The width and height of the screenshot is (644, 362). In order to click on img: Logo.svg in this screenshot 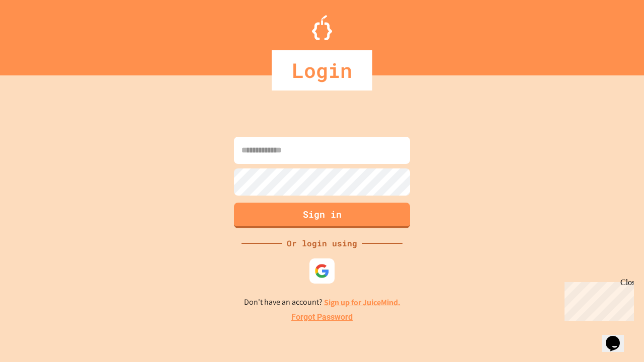, I will do `click(322, 27)`.